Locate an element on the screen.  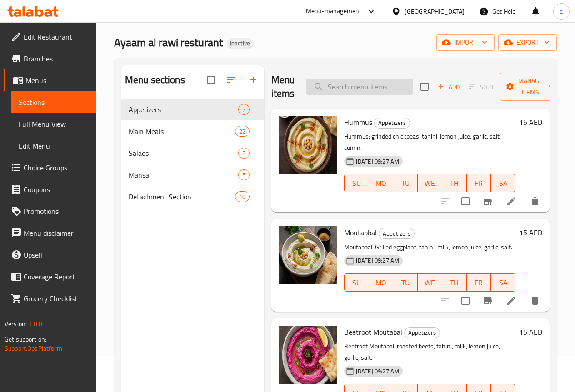
span: Promotions is located at coordinates (56, 211).